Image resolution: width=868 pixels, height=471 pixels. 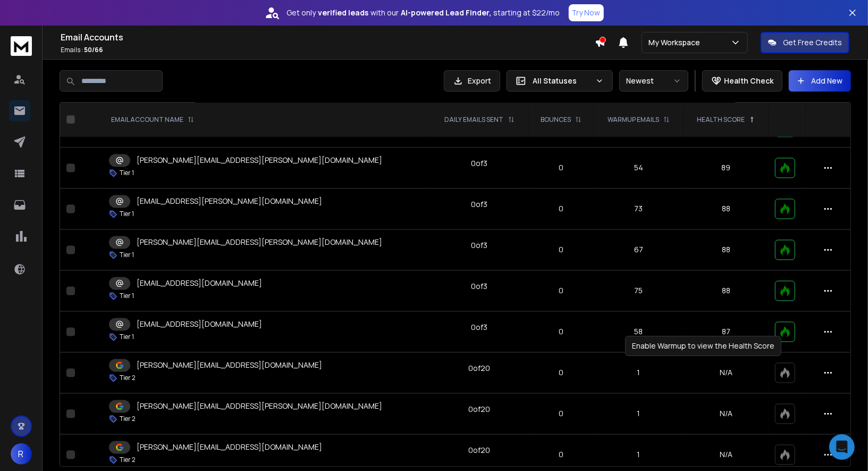 What do you see at coordinates (21, 45) in the screenshot?
I see `img: logo` at bounding box center [21, 45].